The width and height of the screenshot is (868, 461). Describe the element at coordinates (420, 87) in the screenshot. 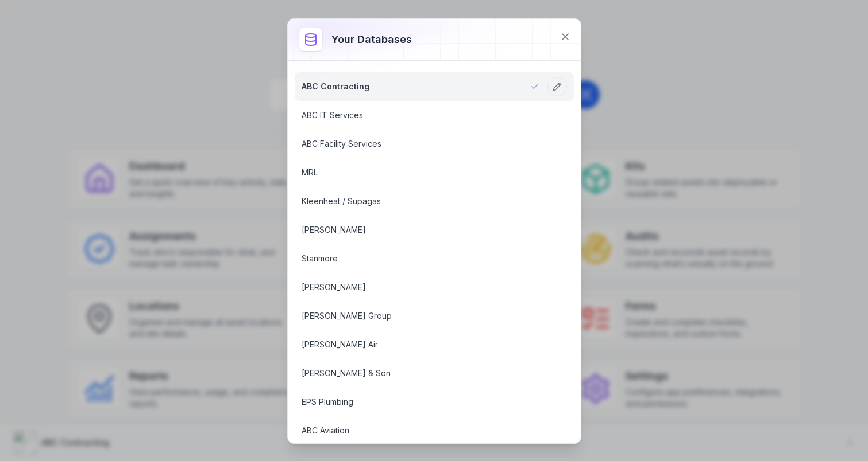

I see `a: ABC Contracting` at that location.